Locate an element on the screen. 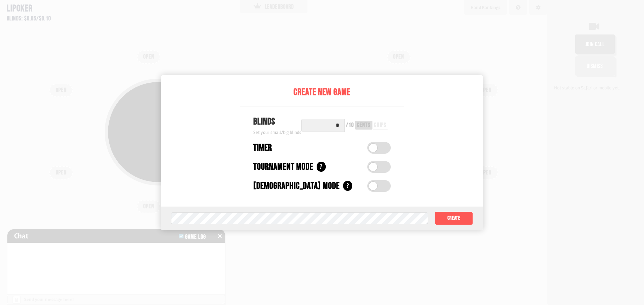  div: chips is located at coordinates (380, 125).